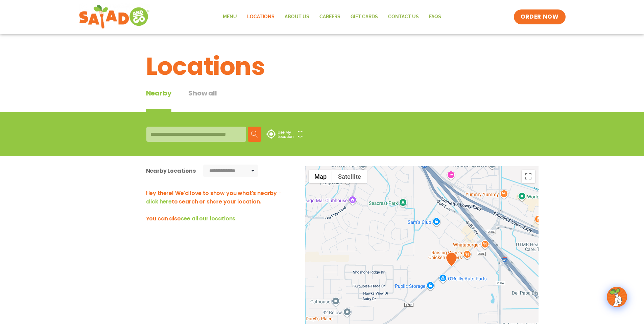  I want to click on img: wpChatIcon, so click(617, 297).